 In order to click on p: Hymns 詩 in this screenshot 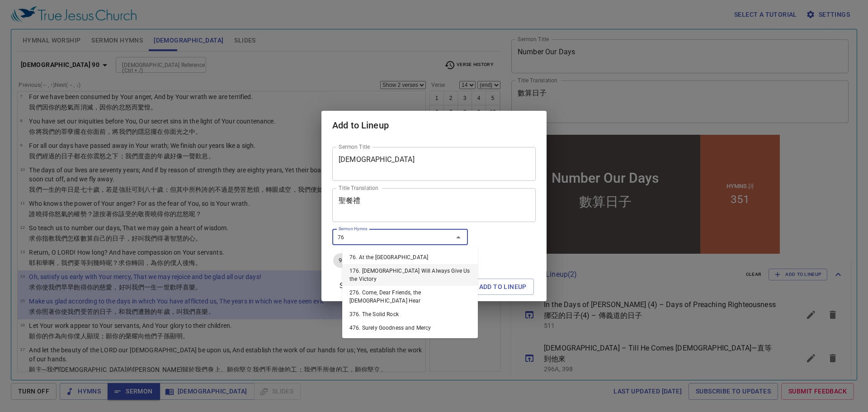, I will do `click(233, 54)`.